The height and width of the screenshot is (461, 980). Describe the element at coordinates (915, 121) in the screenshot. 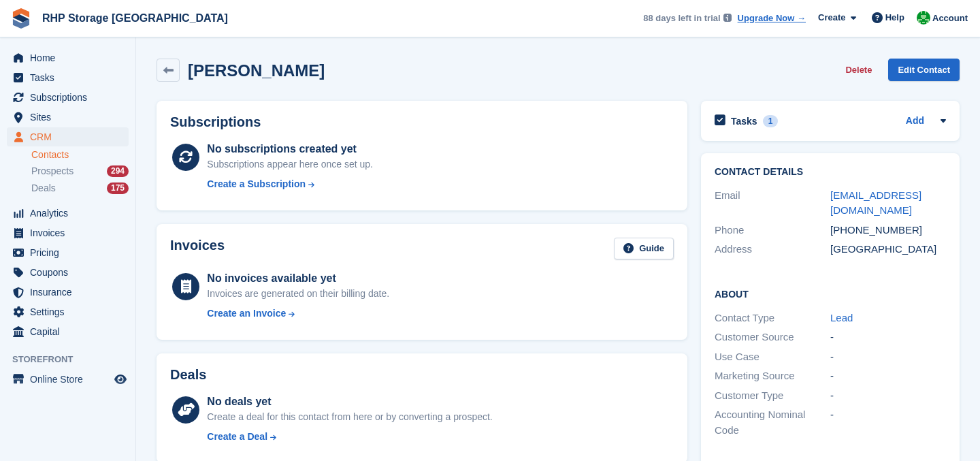

I see `a: Add` at that location.